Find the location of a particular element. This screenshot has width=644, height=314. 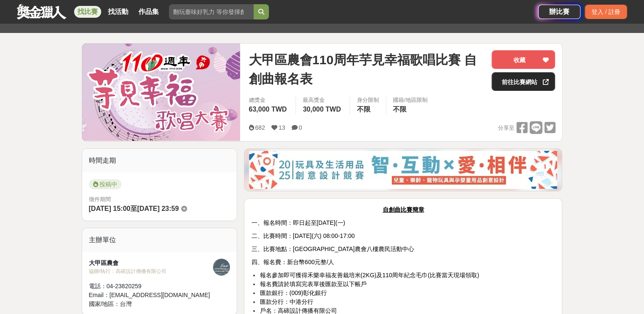

div: 登入 / 註冊 is located at coordinates (606, 11).